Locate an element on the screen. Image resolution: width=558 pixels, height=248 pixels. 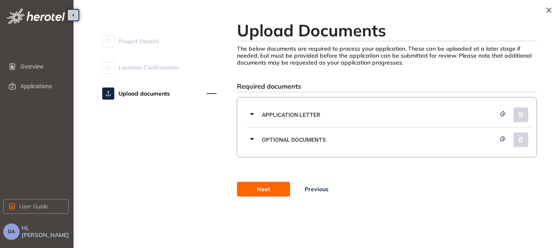
span: User Guide is located at coordinates (34, 206).